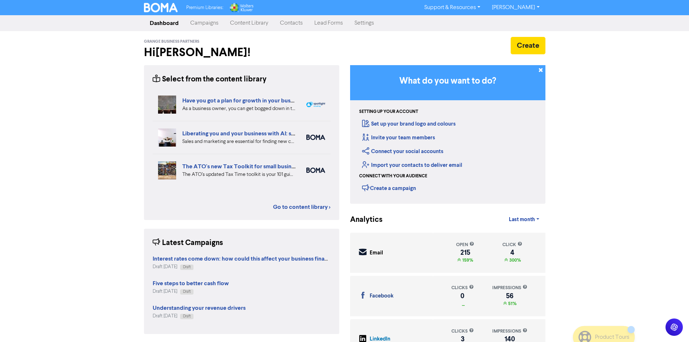  What do you see at coordinates (398, 137) in the screenshot?
I see `a: Invite your team members` at bounding box center [398, 137].